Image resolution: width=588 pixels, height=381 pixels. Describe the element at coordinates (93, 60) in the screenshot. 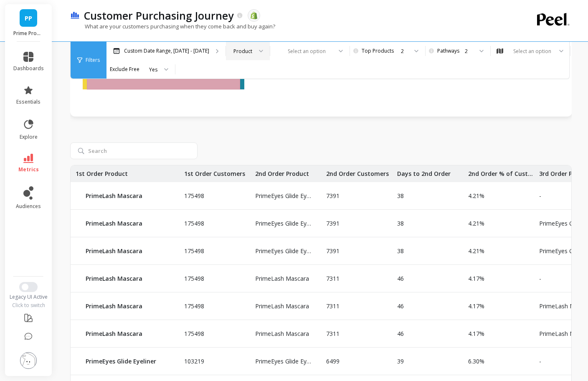

I see `span: Filters` at that location.